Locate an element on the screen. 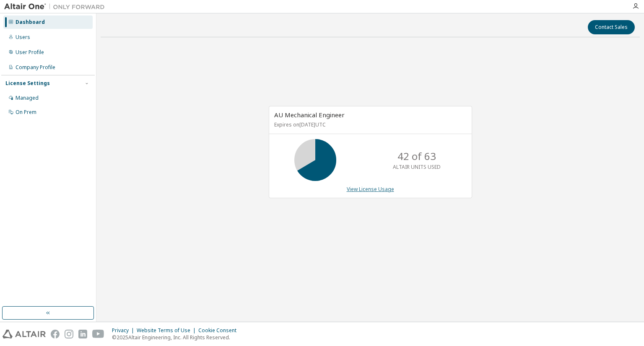  img: Altair One is located at coordinates (57, 7).